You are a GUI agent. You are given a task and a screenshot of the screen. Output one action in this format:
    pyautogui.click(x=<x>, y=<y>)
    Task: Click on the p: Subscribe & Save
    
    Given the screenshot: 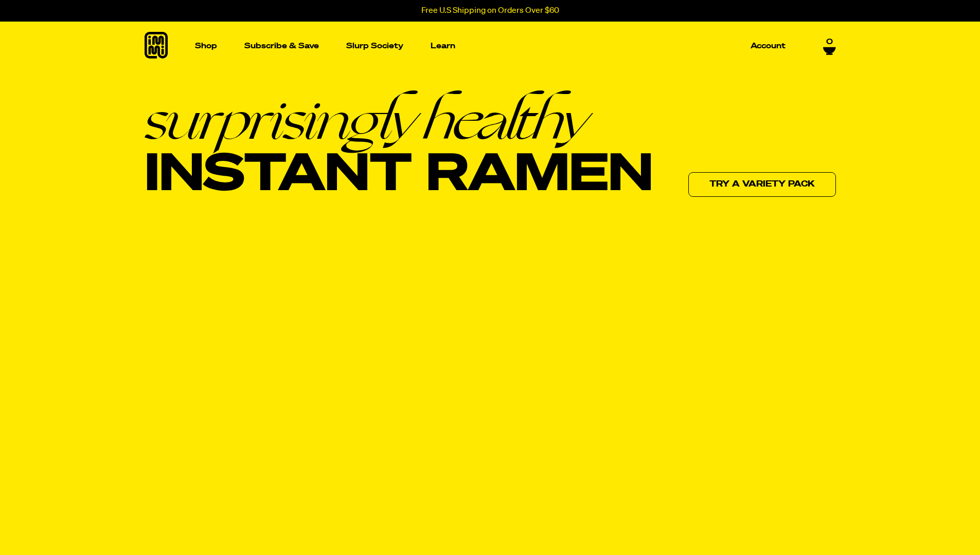 What is the action you would take?
    pyautogui.click(x=282, y=46)
    